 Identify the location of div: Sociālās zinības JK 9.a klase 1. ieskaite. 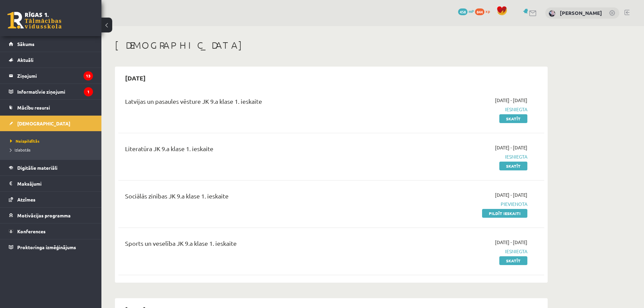
(257, 198).